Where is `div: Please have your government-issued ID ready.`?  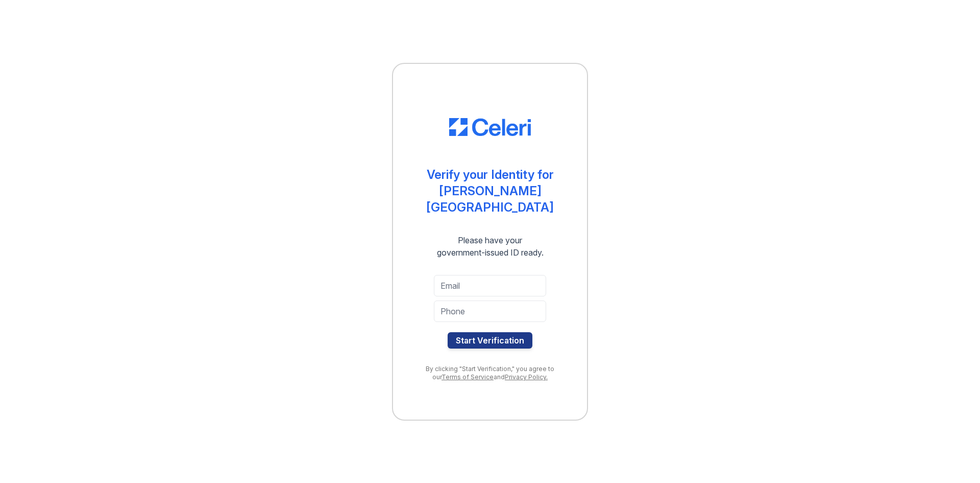
div: Please have your government-issued ID ready. is located at coordinates (490, 246).